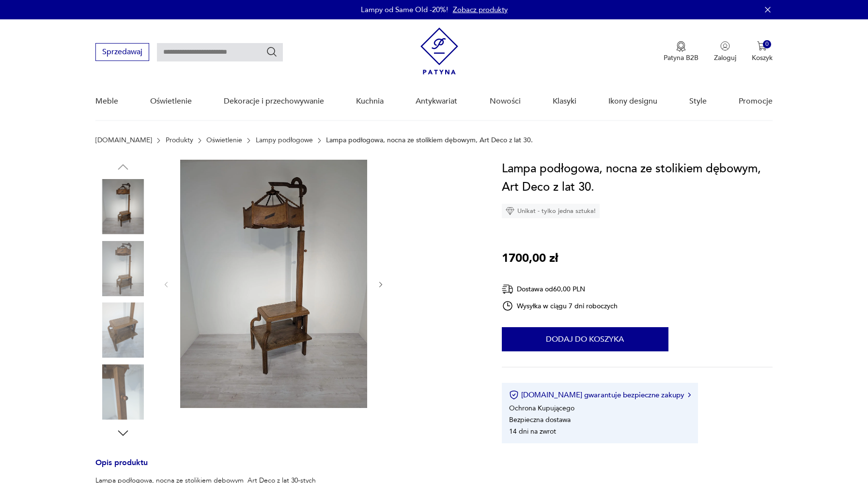 This screenshot has height=483, width=868. I want to click on img: Ikona medalu, so click(681, 46).